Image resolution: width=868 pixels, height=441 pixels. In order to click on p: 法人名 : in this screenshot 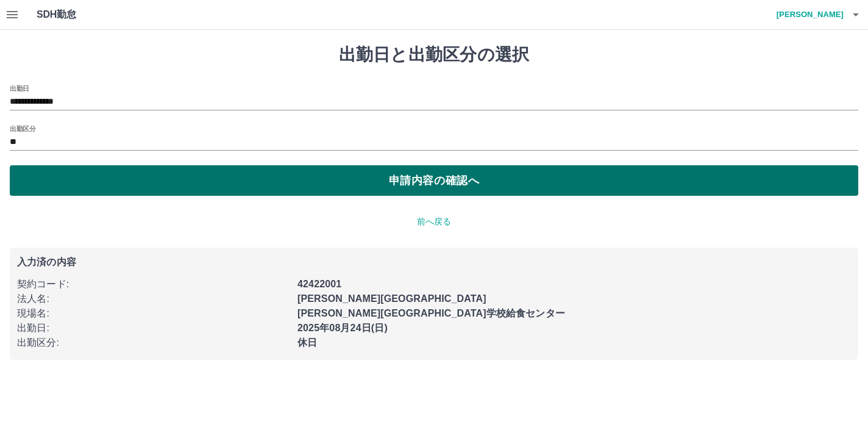, I will do `click(154, 299)`.